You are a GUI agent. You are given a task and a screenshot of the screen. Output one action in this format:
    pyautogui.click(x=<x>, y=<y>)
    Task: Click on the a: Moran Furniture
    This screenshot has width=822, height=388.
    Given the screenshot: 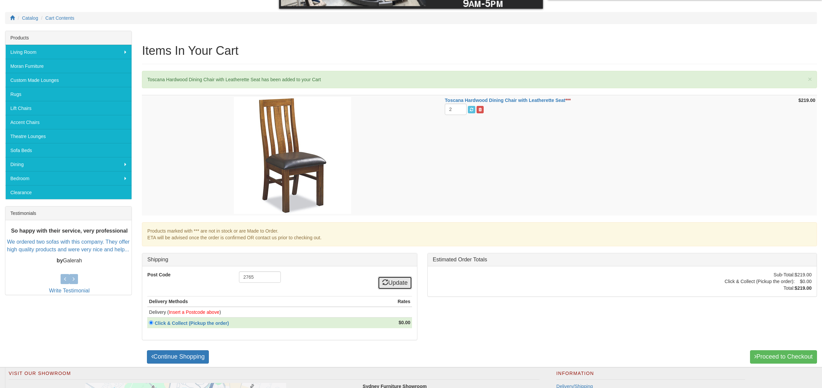 What is the action you would take?
    pyautogui.click(x=68, y=66)
    